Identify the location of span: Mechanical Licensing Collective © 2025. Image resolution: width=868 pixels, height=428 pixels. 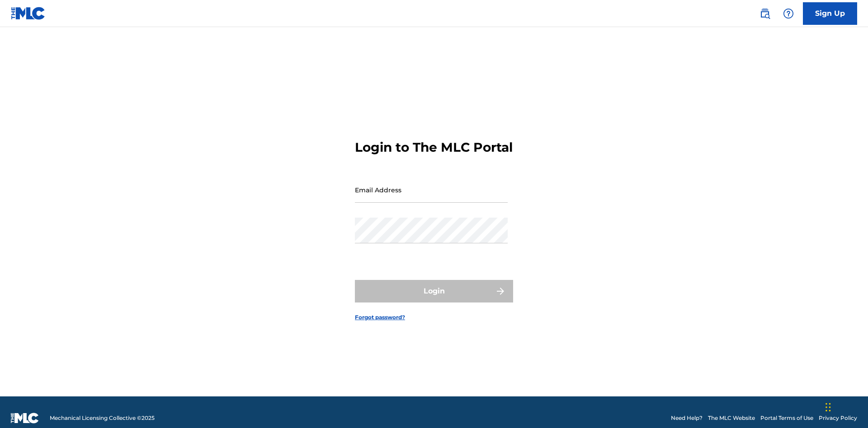
(102, 418).